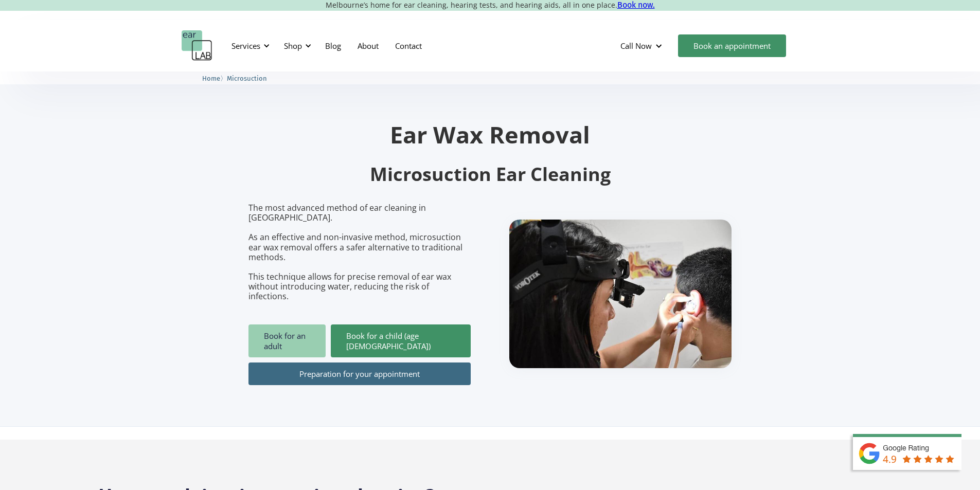  What do you see at coordinates (368, 46) in the screenshot?
I see `a: About` at bounding box center [368, 46].